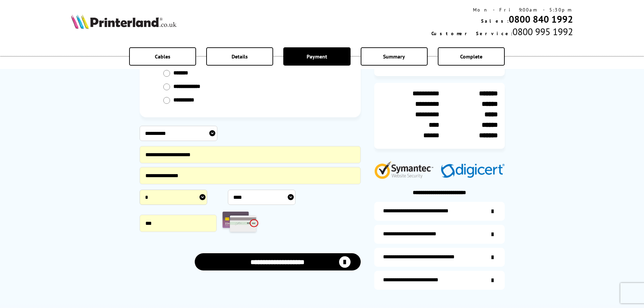 This screenshot has width=644, height=308. I want to click on img: Printerland Logo, so click(124, 22).